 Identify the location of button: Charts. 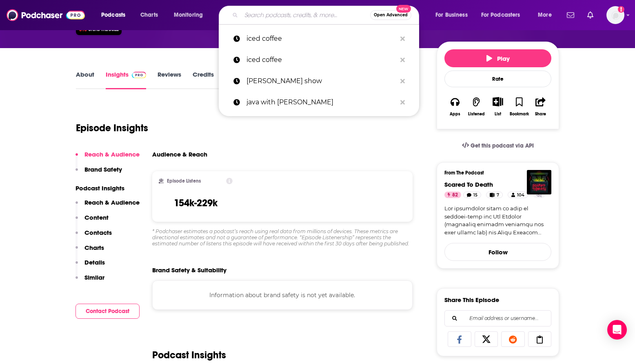
(90, 251).